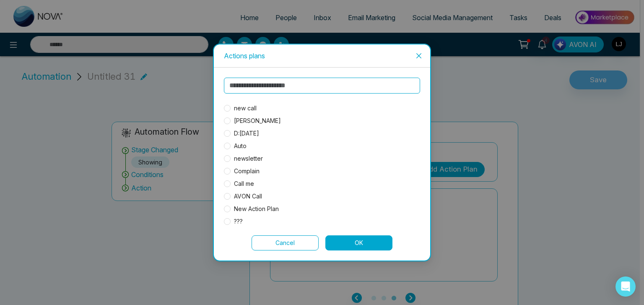 The height and width of the screenshot is (305, 644). Describe the element at coordinates (244, 183) in the screenshot. I see `span: Call me` at that location.